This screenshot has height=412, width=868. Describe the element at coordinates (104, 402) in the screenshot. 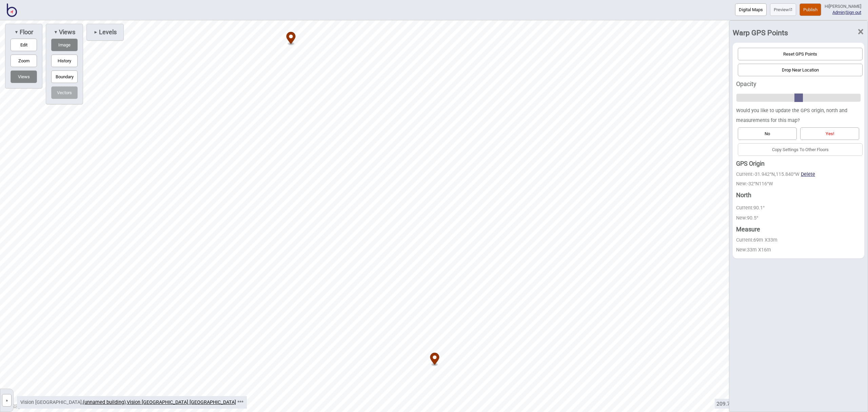

I see `a: (unnamed building)` at that location.